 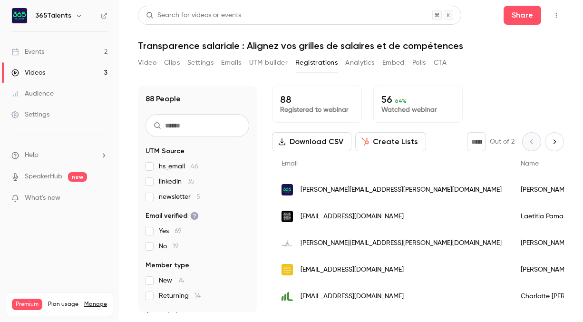 I want to click on button: Create Lists, so click(x=390, y=142).